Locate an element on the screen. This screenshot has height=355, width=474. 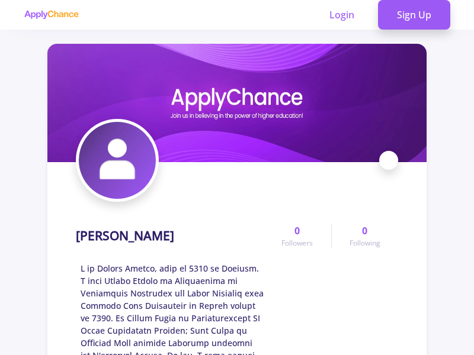
img: applychance logo text only is located at coordinates (51, 15).